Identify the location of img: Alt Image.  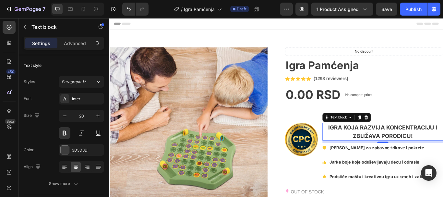
(224, 141).